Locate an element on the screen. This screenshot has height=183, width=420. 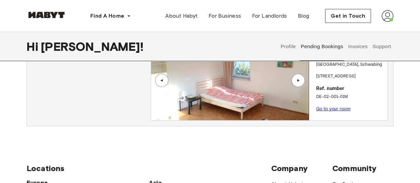
button: Profile is located at coordinates (288, 46).